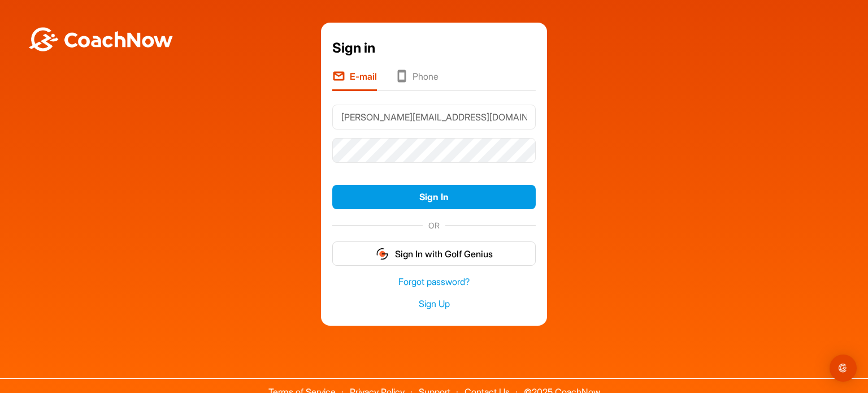 This screenshot has width=868, height=393. I want to click on button: Sign In, so click(434, 197).